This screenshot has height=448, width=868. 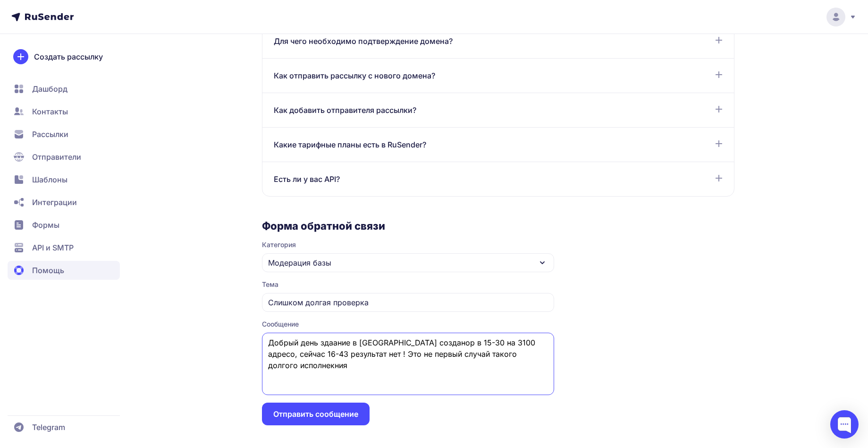 What do you see at coordinates (345, 110) in the screenshot?
I see `span: Как добавить отправителя рассылки?` at bounding box center [345, 110].